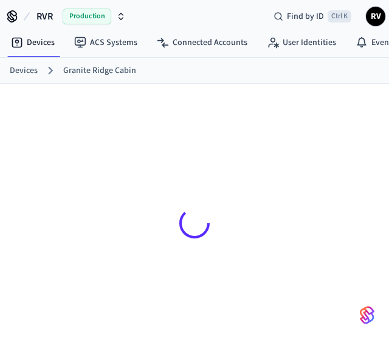 The height and width of the screenshot is (337, 389). Describe the element at coordinates (367, 315) in the screenshot. I see `img: SeamLogoGradient.69752ec5.svg` at that location.